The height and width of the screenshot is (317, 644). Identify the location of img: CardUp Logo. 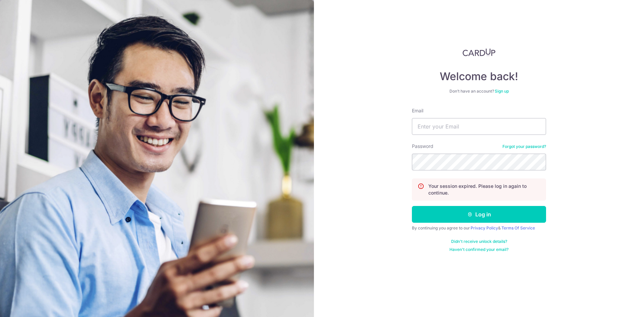
(479, 52).